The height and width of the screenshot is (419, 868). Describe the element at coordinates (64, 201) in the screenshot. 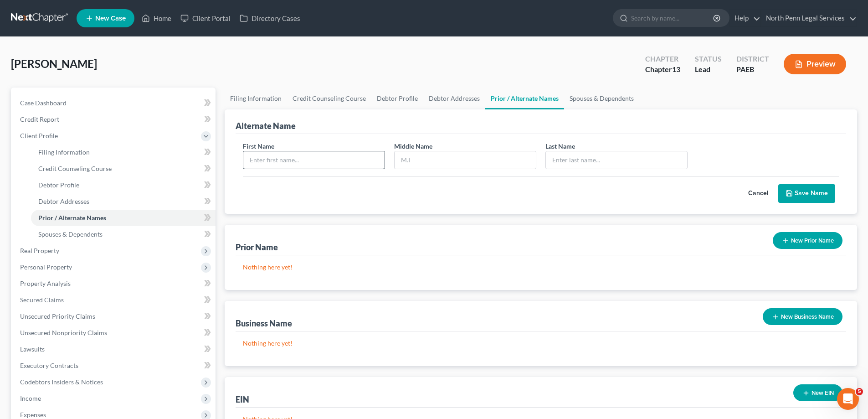

I see `span: Debtor Addresses` at that location.